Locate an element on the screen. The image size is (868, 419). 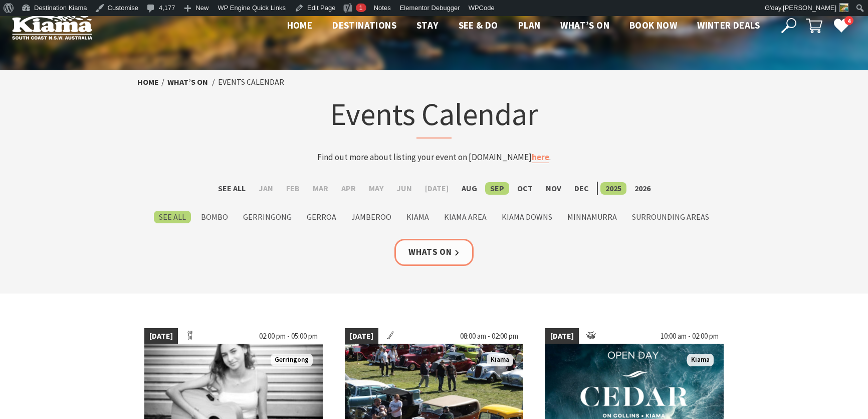
a: What’s On is located at coordinates (188, 82).